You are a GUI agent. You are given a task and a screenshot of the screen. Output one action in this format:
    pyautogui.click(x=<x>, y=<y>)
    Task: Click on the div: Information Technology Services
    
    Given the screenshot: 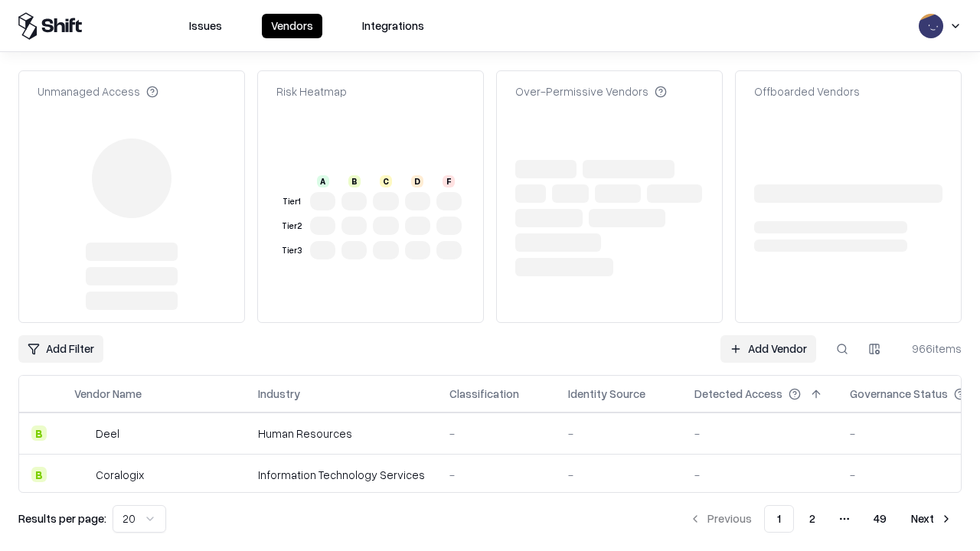 What is the action you would take?
    pyautogui.click(x=342, y=474)
    